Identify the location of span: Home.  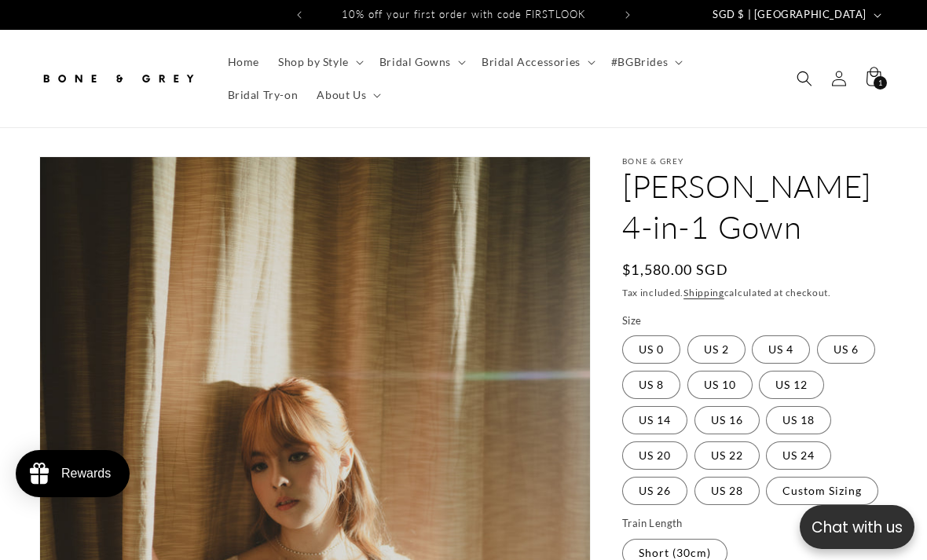
(244, 62).